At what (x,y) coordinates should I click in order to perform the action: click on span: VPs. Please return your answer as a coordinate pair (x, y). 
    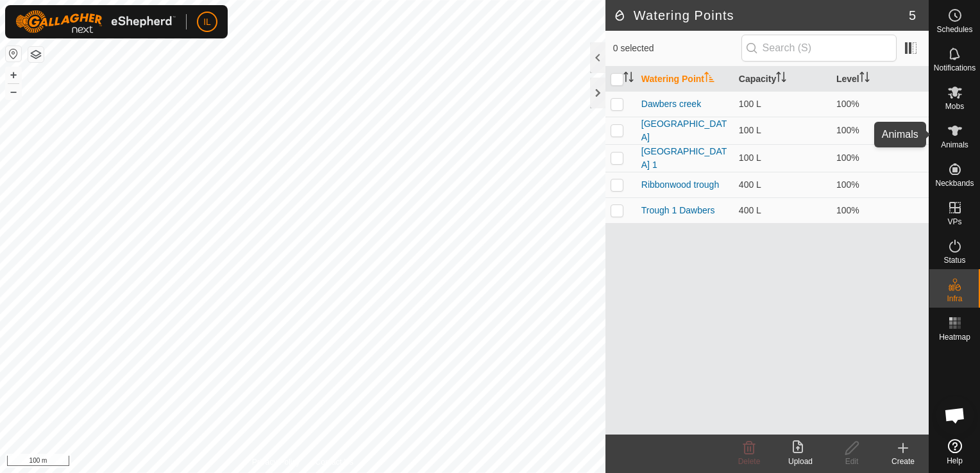
    Looking at the image, I should click on (954, 222).